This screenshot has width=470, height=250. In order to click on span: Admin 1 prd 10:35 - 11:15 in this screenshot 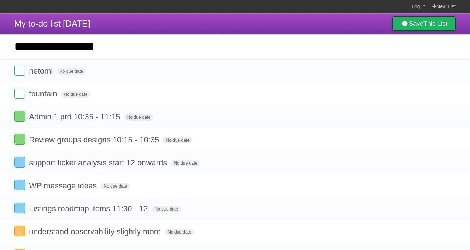, I will do `click(75, 116)`.